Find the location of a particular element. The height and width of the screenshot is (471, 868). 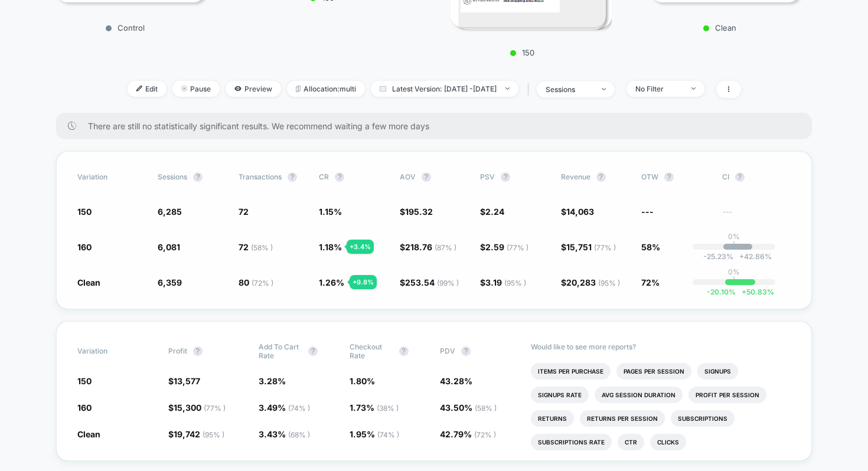

span: 58% is located at coordinates (651, 246).